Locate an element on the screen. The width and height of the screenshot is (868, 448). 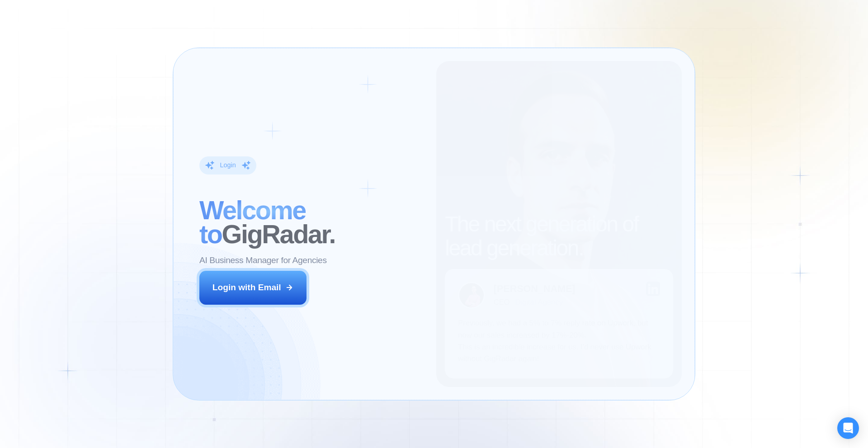
p: AI Business Manager for Agencies is located at coordinates (263, 260).